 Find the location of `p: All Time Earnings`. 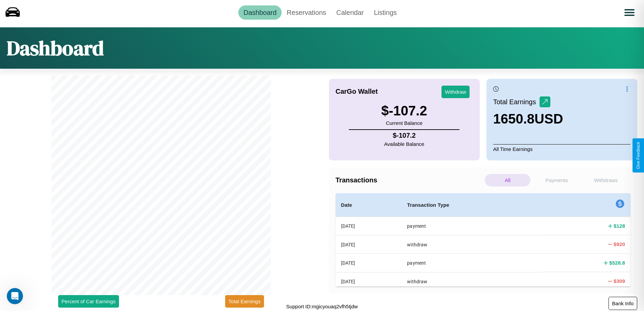

p: All Time Earnings is located at coordinates (561, 149).